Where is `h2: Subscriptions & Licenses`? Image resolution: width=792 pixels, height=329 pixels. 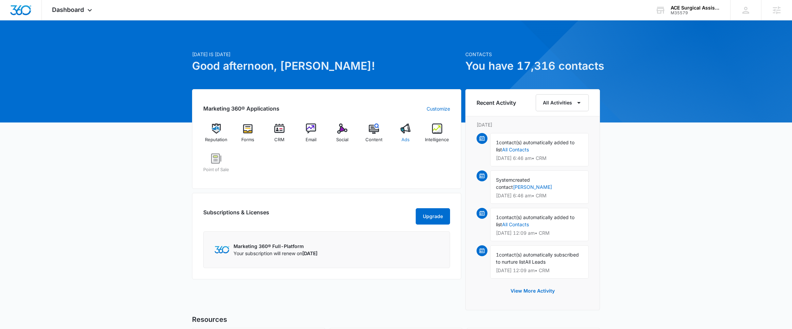
h2: Subscriptions & Licenses is located at coordinates (236, 215).